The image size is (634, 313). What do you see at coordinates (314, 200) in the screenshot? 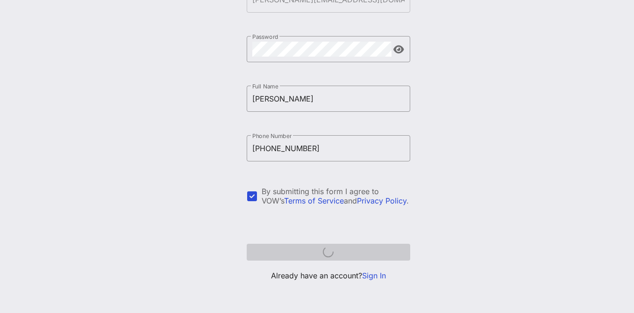
I see `a: Terms of Service` at bounding box center [314, 200].